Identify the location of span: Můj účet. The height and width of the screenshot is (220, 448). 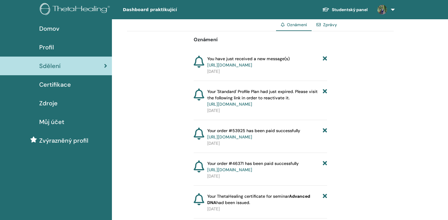
(52, 122).